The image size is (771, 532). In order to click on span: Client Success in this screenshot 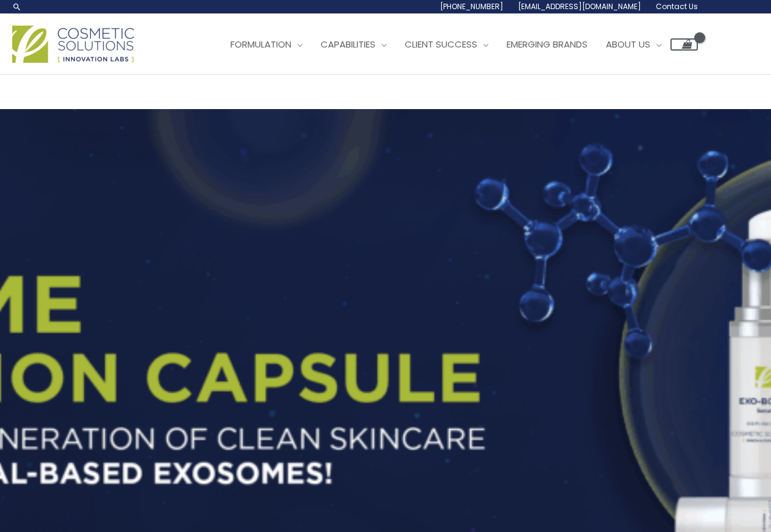, I will do `click(441, 44)`.